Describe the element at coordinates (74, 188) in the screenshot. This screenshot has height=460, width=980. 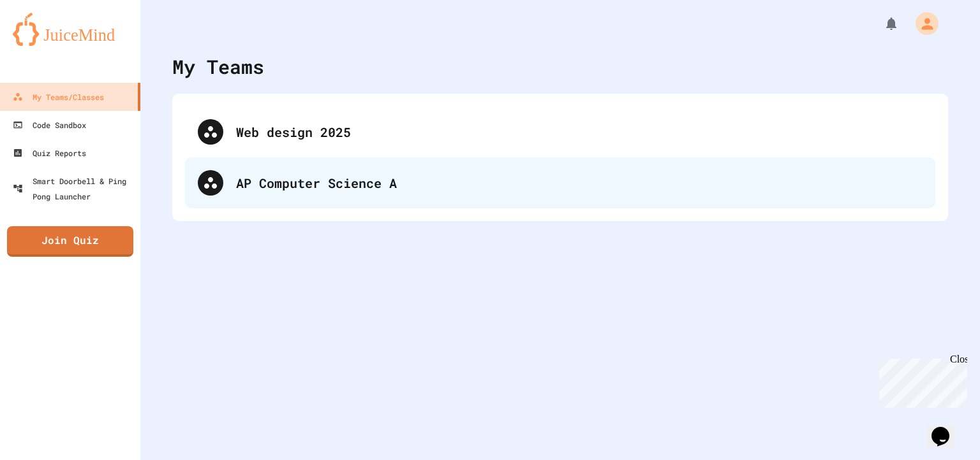
I see `div: Smart Doorbell & Ping Pong Launcher` at that location.